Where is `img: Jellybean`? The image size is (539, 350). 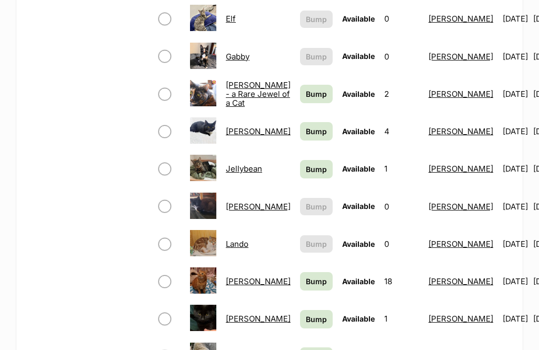 img: Jellybean is located at coordinates (203, 168).